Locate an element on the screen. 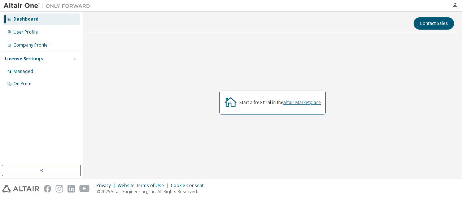  img: Altair One is located at coordinates (49, 6).